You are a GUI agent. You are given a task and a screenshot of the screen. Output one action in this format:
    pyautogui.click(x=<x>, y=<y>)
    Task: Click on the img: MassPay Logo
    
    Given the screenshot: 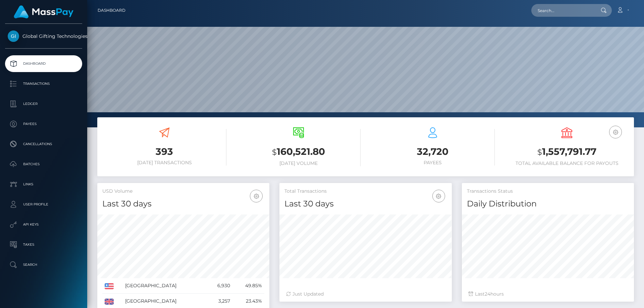 What is the action you would take?
    pyautogui.click(x=43, y=12)
    